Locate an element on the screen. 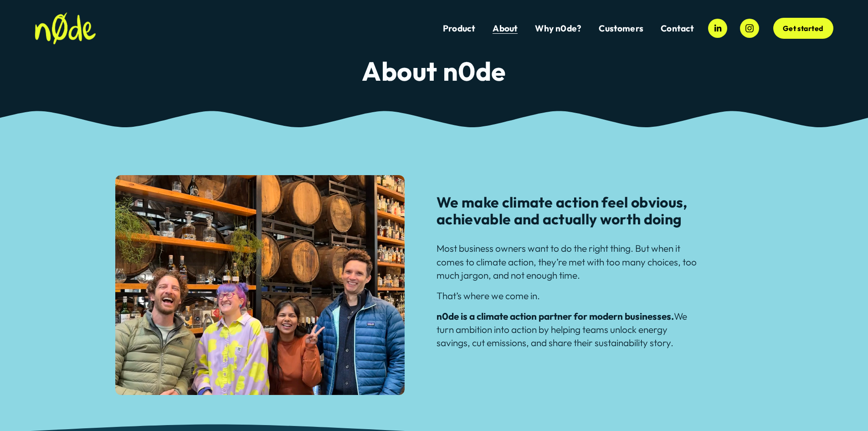 Image resolution: width=868 pixels, height=431 pixels. a: About is located at coordinates (505, 28).